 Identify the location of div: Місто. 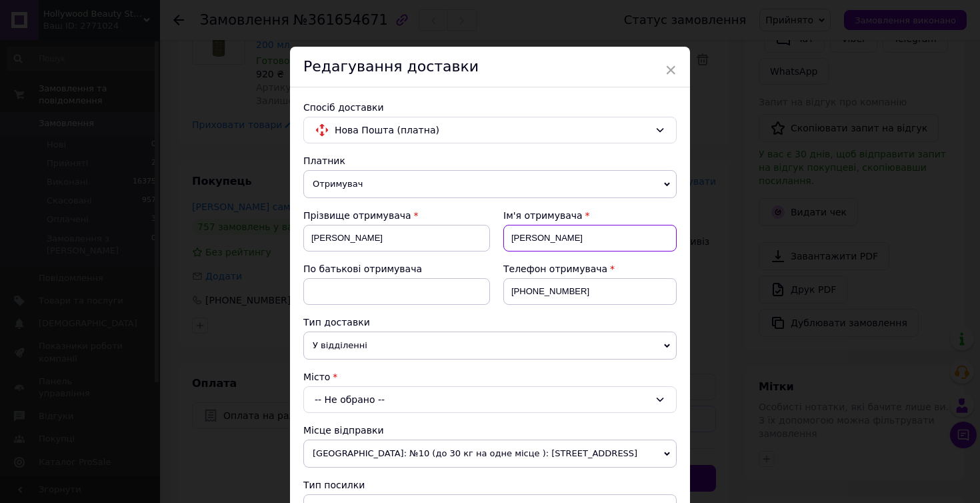
(490, 376).